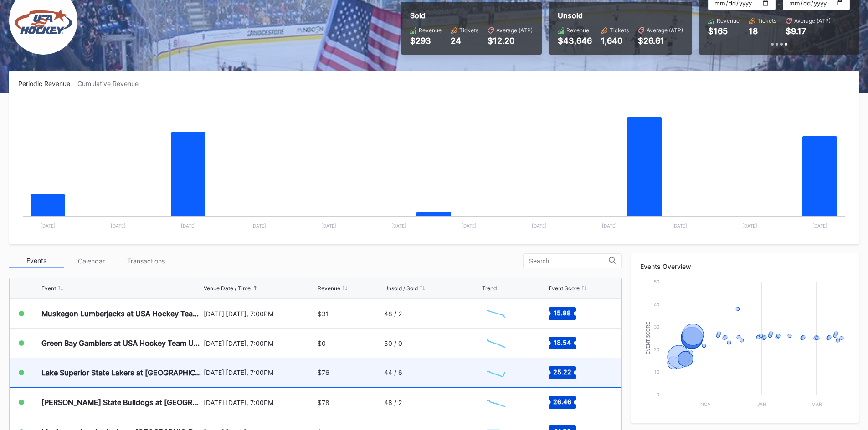  Describe the element at coordinates (648, 338) in the screenshot. I see `text: Event Score` at that location.